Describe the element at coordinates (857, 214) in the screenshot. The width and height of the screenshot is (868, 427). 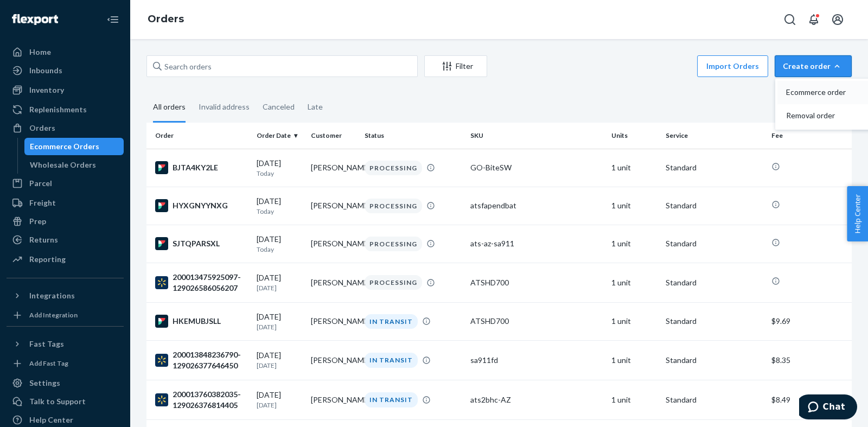
I see `button: Help Center` at that location.